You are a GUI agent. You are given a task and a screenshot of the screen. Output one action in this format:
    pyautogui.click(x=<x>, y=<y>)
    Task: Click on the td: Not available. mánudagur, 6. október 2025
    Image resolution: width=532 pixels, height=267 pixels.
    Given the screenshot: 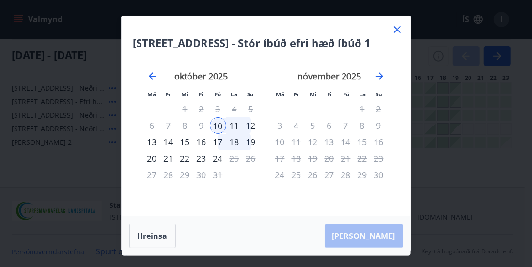 What is the action you would take?
    pyautogui.click(x=152, y=126)
    